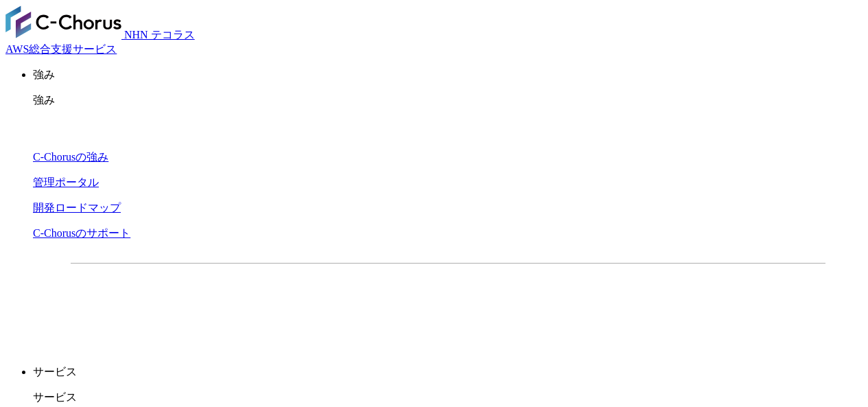  I want to click on a: 管理ポータル, so click(66, 182).